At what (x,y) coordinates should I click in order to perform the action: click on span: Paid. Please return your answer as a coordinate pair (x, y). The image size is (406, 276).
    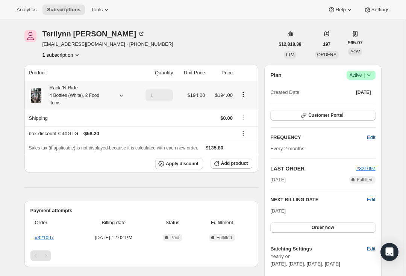
    Looking at the image, I should click on (175, 238).